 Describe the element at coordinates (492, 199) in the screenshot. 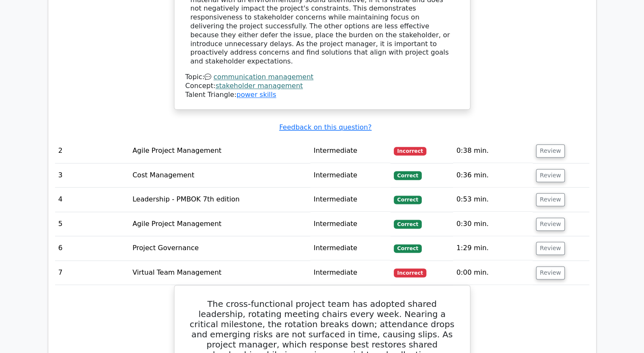

I see `td: 0:53 min.` at that location.